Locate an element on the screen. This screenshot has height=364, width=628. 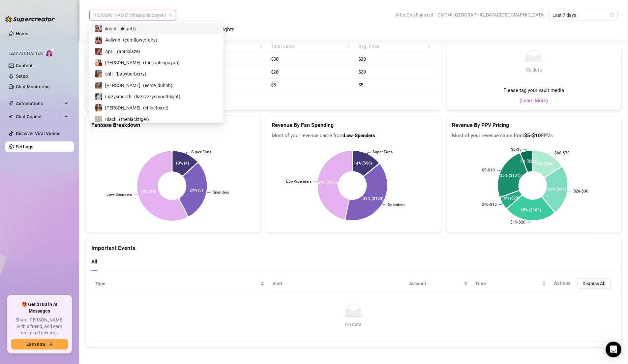
a: (Learn More) is located at coordinates (533, 101).